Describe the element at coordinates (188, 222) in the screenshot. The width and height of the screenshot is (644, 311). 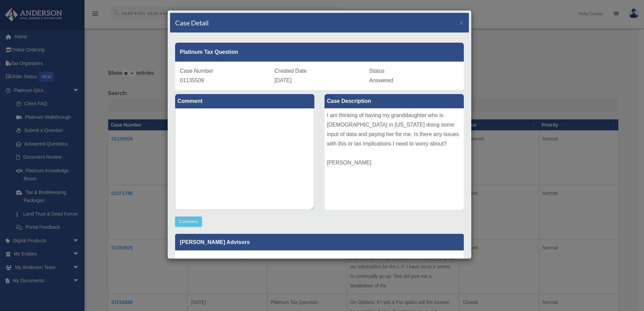
I see `button: Comment` at that location.